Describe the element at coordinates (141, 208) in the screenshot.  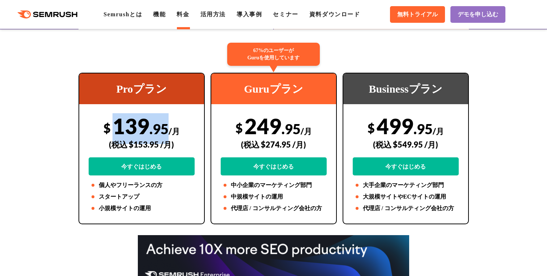
I see `li: 小規模サイトの運用` at that location.